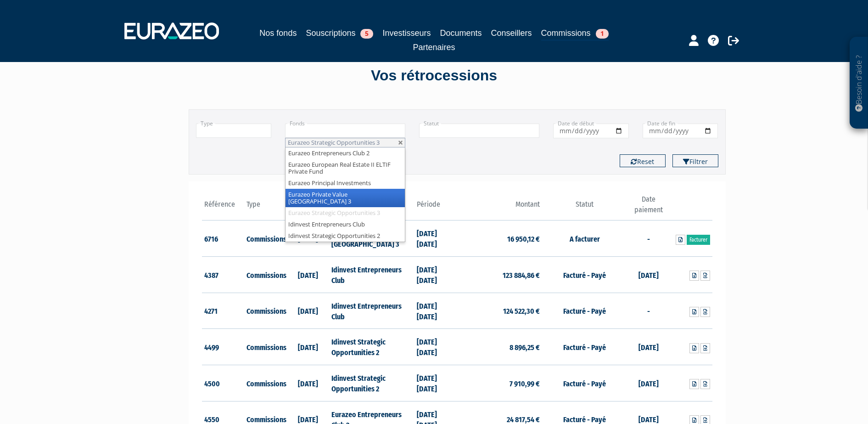 This screenshot has height=424, width=868. I want to click on li: Idinvest Strategic Opportunities 2, so click(346, 236).